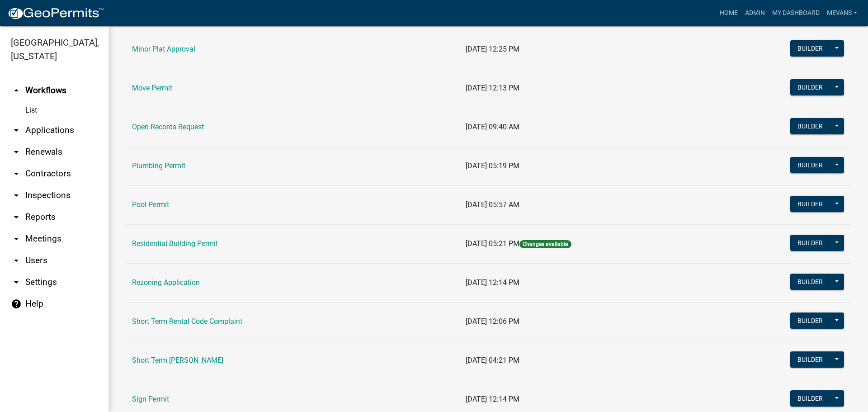  I want to click on a: Home, so click(729, 13).